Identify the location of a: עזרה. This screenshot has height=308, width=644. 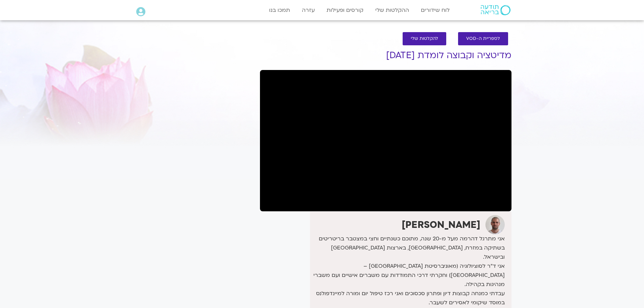
(308, 10).